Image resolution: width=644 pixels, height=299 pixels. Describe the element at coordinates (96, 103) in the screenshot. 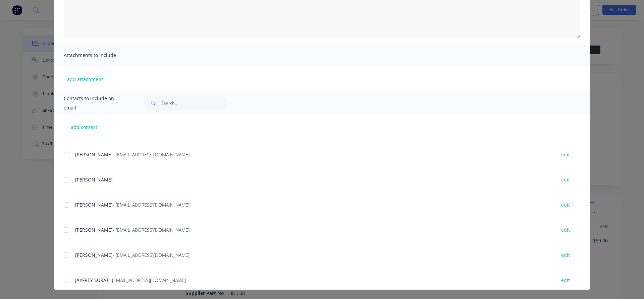

I see `span: Contacts to include on email` at that location.